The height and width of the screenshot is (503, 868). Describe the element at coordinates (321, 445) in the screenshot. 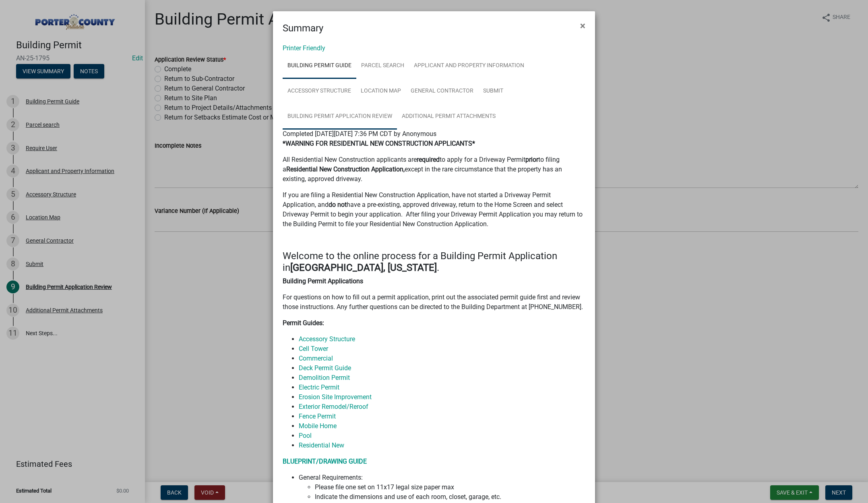

I see `a: Residential New` at that location.